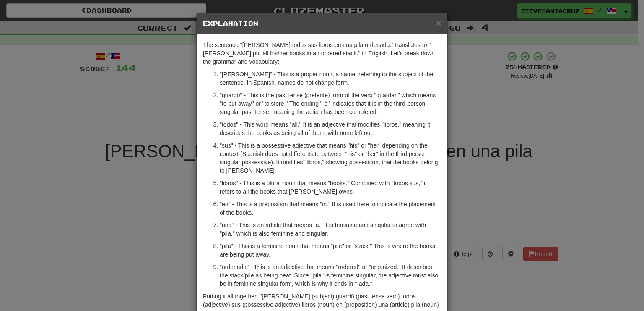 The width and height of the screenshot is (644, 311). Describe the element at coordinates (330, 275) in the screenshot. I see `p: "ordenada" - This is an adjective that means "ordered" or "organized." It describes the stack/pil...` at that location.